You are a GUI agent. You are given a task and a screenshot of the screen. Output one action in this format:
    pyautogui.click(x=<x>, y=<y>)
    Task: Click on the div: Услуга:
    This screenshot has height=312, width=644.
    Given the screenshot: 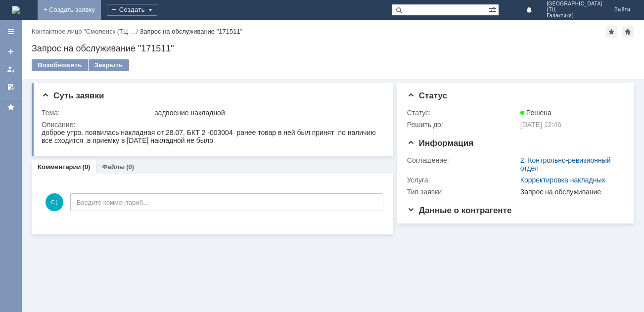 What is the action you would take?
    pyautogui.click(x=462, y=180)
    